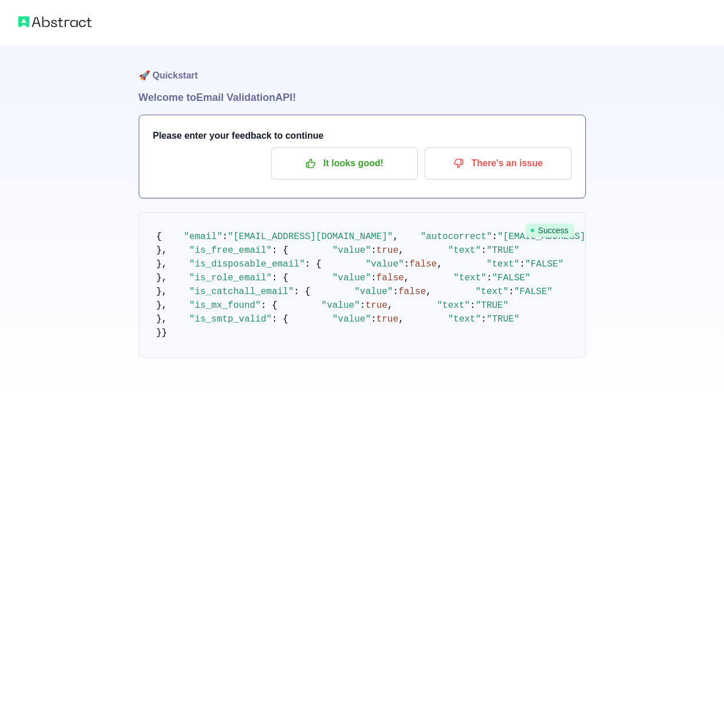 The height and width of the screenshot is (728, 724). I want to click on span: "autocorrect", so click(455, 237).